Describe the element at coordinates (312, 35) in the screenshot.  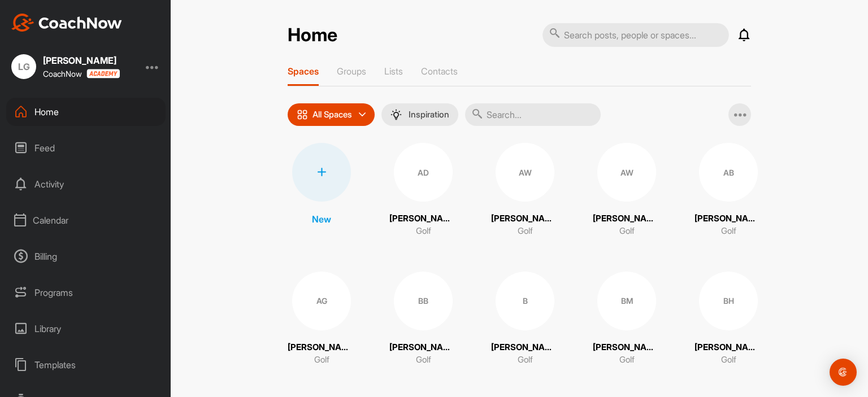
I see `h2: Home` at that location.